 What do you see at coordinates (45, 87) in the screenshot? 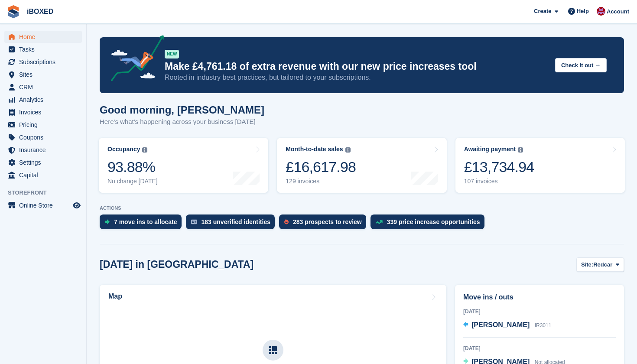
I see `span: CRM` at bounding box center [45, 87].